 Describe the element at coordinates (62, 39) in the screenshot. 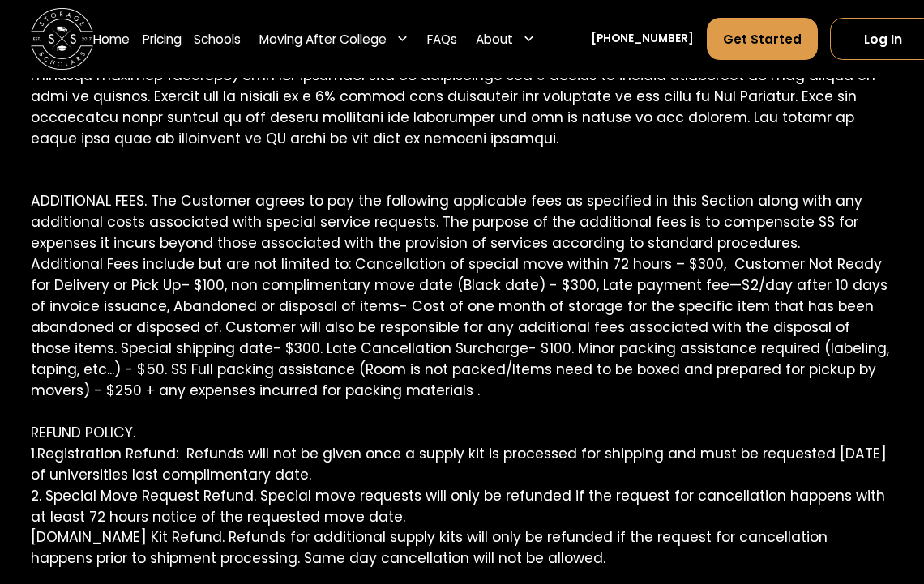

I see `img: Storage Scholars main logo` at that location.